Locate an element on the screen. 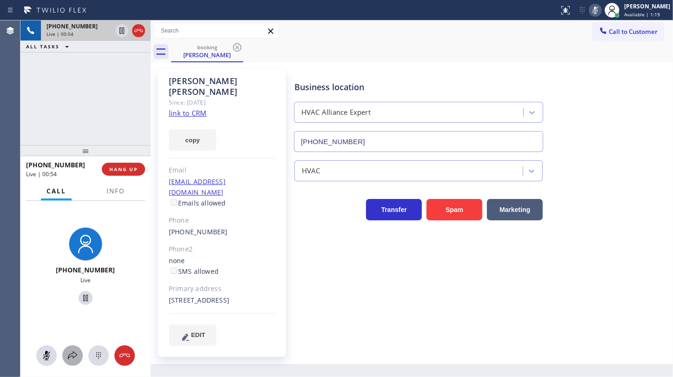 This screenshot has height=377, width=673. span: Call to Customer is located at coordinates (633, 32).